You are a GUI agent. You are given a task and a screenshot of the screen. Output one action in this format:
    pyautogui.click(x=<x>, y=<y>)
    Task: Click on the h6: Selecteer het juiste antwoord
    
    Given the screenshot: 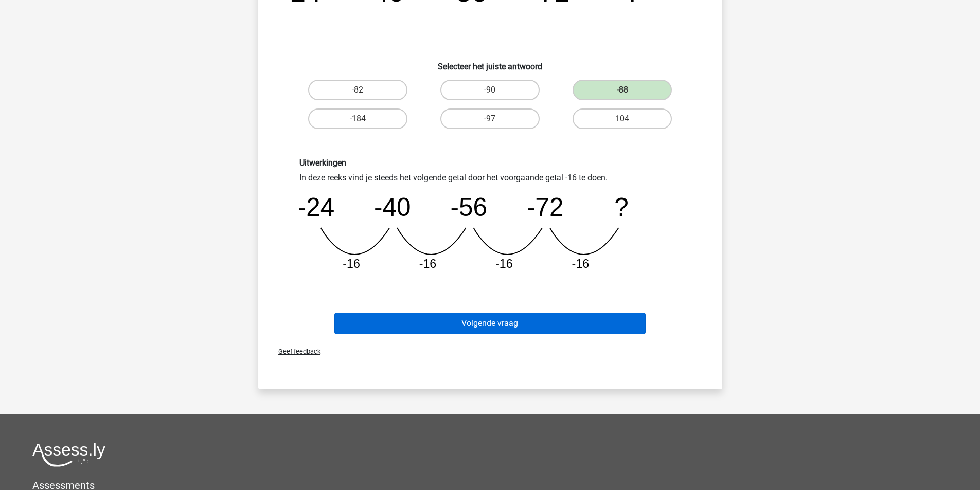 What is the action you would take?
    pyautogui.click(x=490, y=62)
    